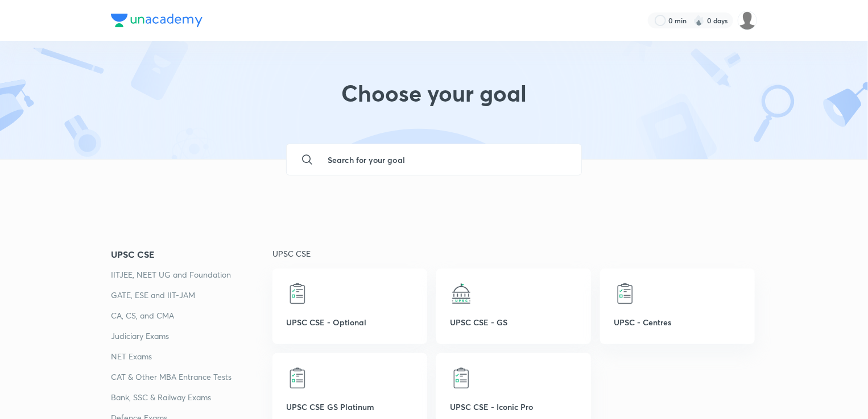  Describe the element at coordinates (699, 20) in the screenshot. I see `img: streak` at that location.